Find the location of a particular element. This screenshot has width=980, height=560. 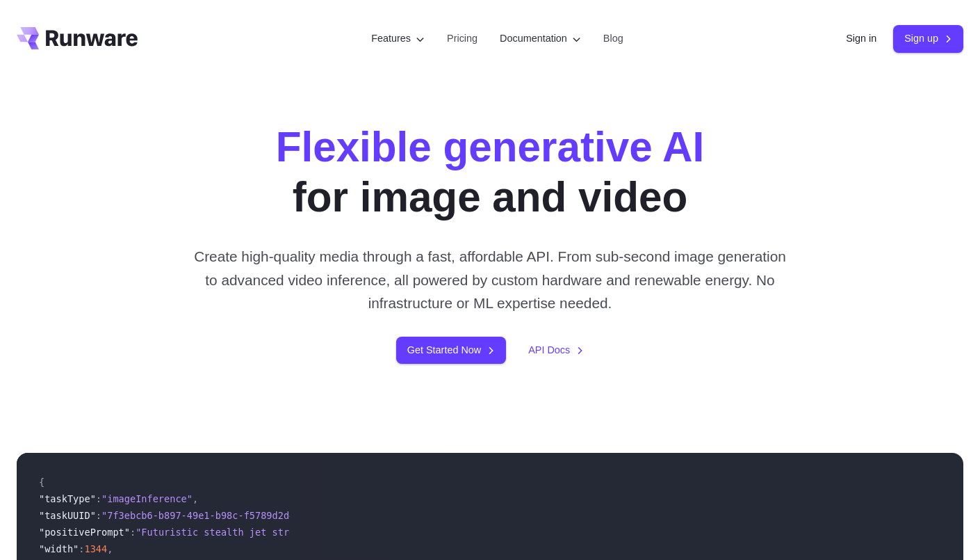

label: Features is located at coordinates (398, 38).